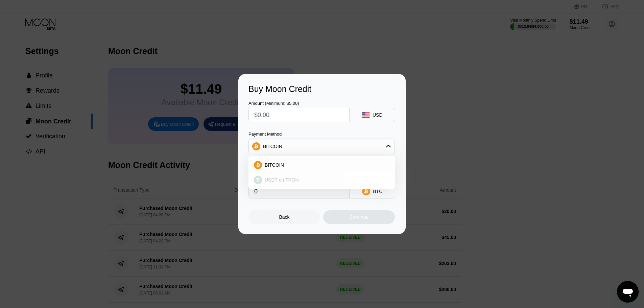 The width and height of the screenshot is (644, 308). Describe the element at coordinates (299, 103) in the screenshot. I see `div: Amount (Minimum: $5.00)` at that location.